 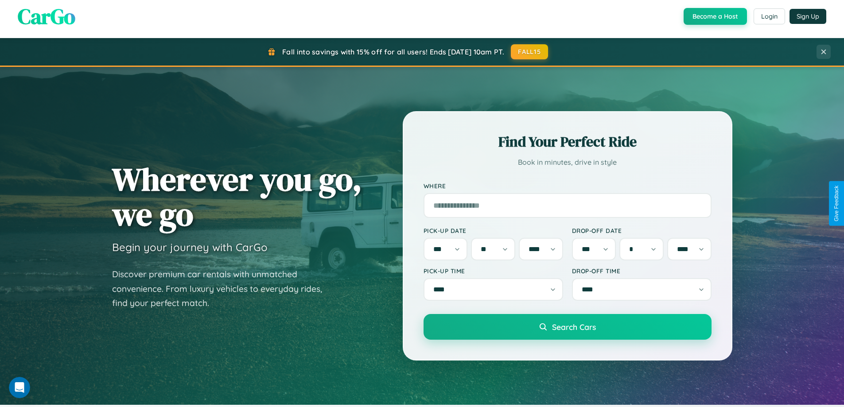 What do you see at coordinates (493, 230) in the screenshot?
I see `label: Pick-up Date` at bounding box center [493, 230].